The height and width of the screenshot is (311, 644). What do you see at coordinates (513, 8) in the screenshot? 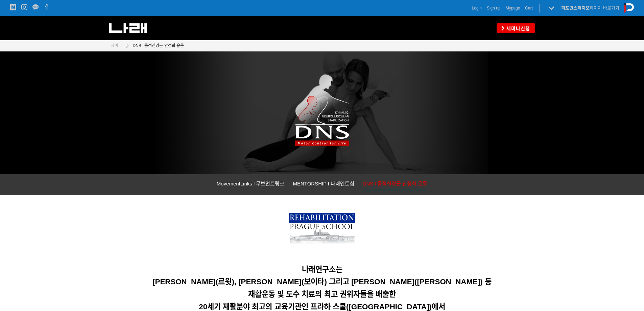
I see `span: Mypage` at bounding box center [513, 8].